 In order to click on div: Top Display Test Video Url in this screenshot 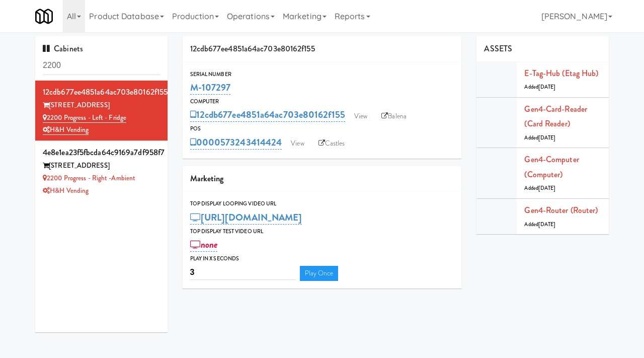, I will do `click(322, 232)`.